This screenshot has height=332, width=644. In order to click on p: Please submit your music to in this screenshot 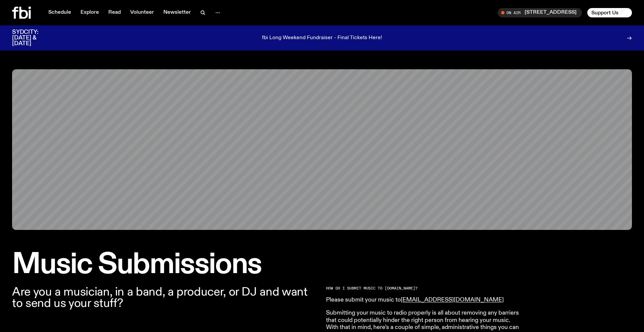, I will do `click(422, 300)`.